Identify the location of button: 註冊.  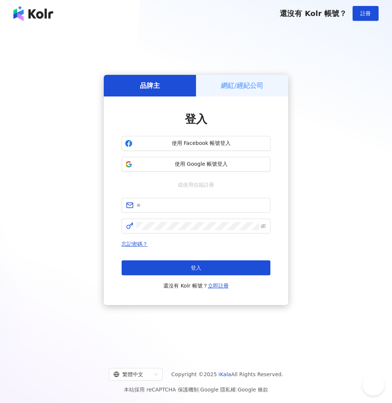
(366, 13).